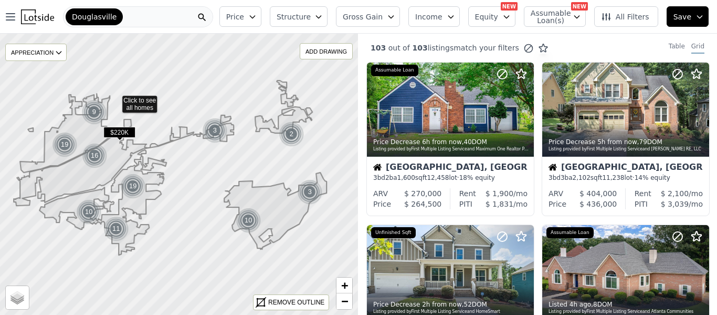 The image size is (717, 315). I want to click on span: 1,600, so click(406, 177).